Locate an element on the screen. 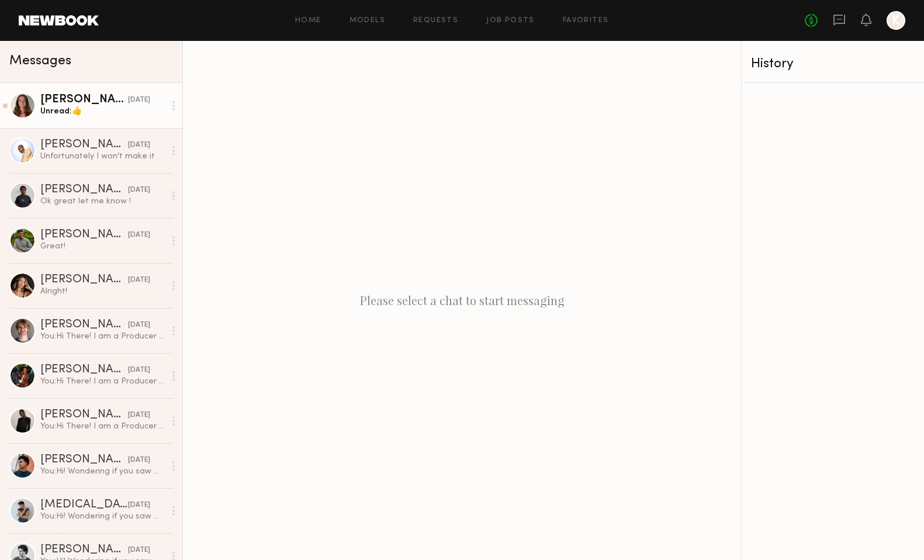 The image size is (924, 560). div: History is located at coordinates (833, 64).